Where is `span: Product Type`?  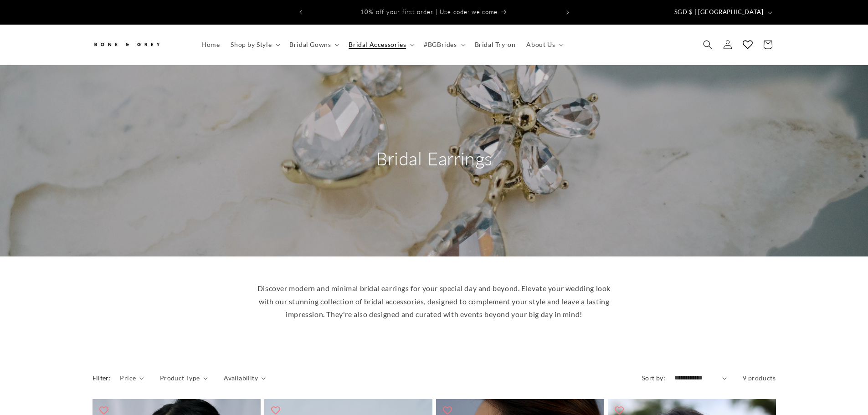 span: Product Type is located at coordinates (180, 378).